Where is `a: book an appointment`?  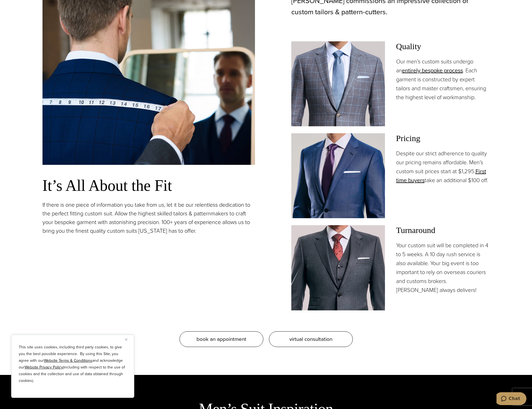
a: book an appointment is located at coordinates (221, 339).